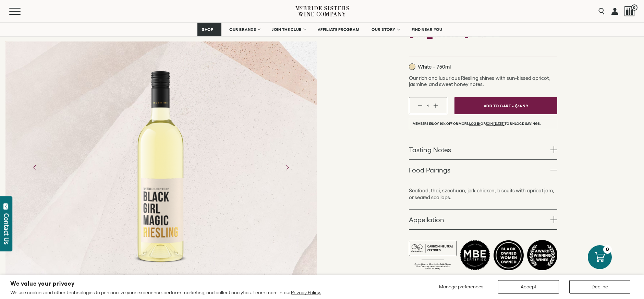  Describe the element at coordinates (483, 170) in the screenshot. I see `a: Food Pairings` at that location.